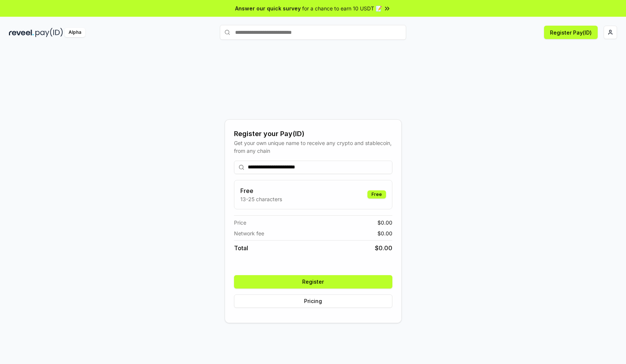 The image size is (626, 364). What do you see at coordinates (571, 33) in the screenshot?
I see `button: Register Pay(ID)` at bounding box center [571, 33].